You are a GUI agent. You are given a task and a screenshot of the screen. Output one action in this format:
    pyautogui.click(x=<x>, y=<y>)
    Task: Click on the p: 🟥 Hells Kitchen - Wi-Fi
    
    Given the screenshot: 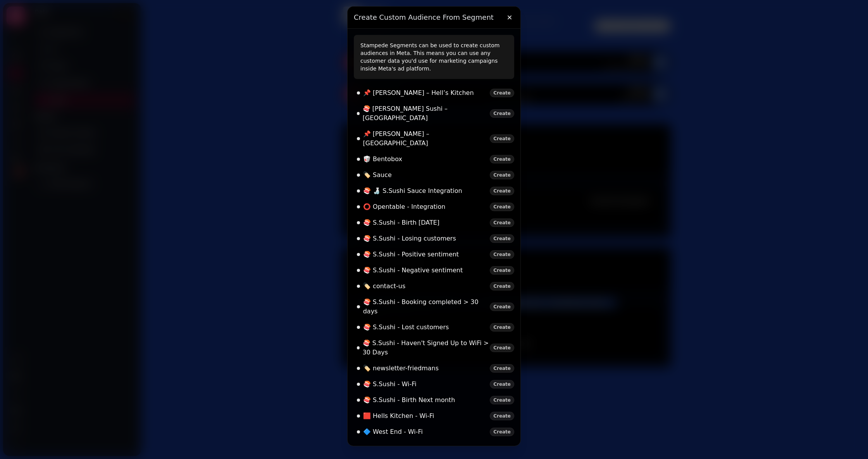 What is the action you would take?
    pyautogui.click(x=398, y=416)
    